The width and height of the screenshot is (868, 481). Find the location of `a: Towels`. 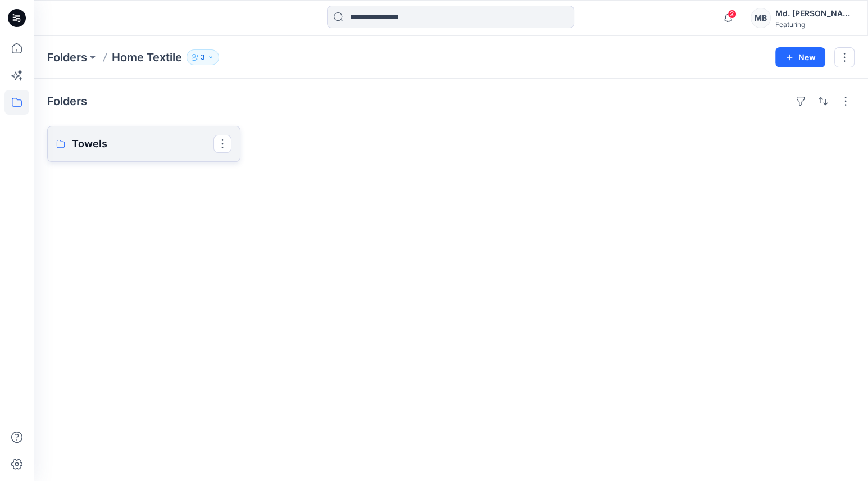

a: Towels is located at coordinates (144, 144).